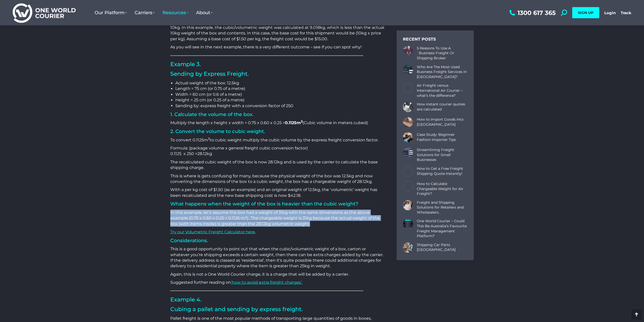 This screenshot has height=322, width=644. What do you see at coordinates (442, 155) in the screenshot?
I see `a: Streamlining Freight Solutions for Small Businesses` at bounding box center [442, 155].